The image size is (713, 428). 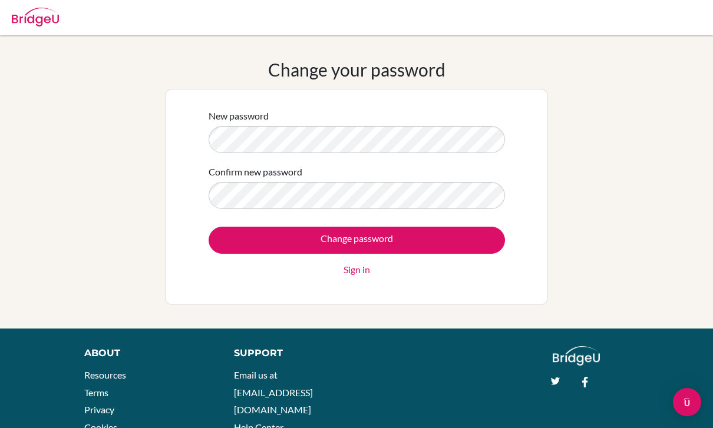 I want to click on input: Change password, so click(x=356, y=240).